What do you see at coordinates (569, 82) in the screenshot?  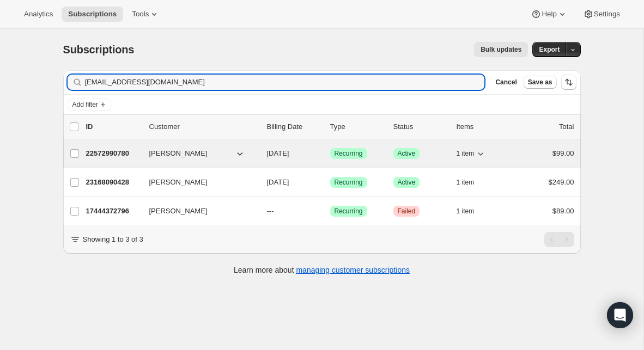 I see `button: Sort the results` at bounding box center [569, 82].